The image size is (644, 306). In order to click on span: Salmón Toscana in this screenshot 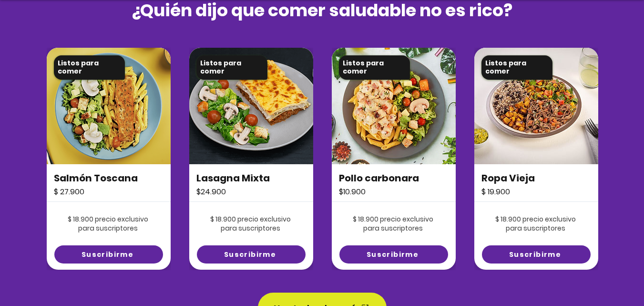, I will do `click(96, 178)`.